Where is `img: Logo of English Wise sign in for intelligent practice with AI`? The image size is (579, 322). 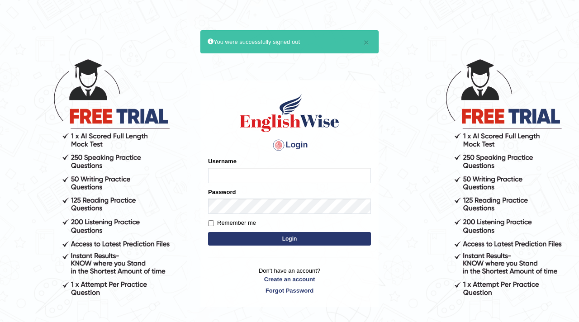 img: Logo of English Wise sign in for intelligent practice with AI is located at coordinates (289, 113).